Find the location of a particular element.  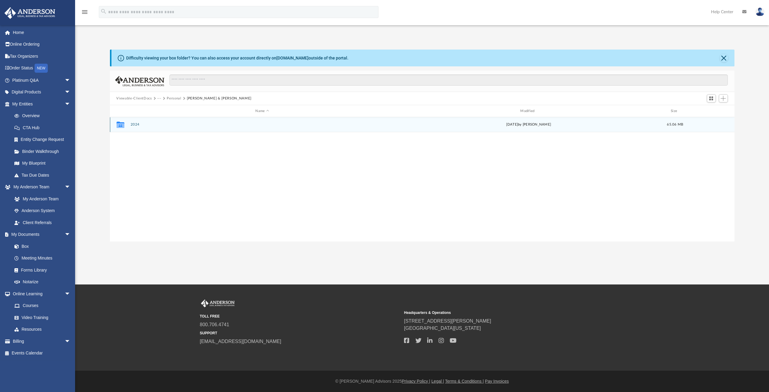

button: Switch to Grid View is located at coordinates (711, 98).